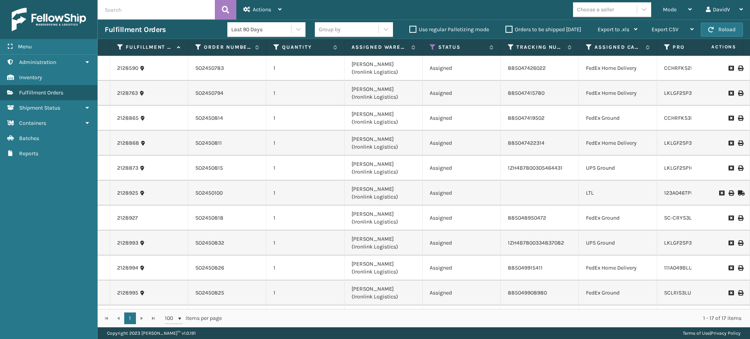 The image size is (750, 339). Describe the element at coordinates (227, 293) in the screenshot. I see `td: SO2450825` at that location.